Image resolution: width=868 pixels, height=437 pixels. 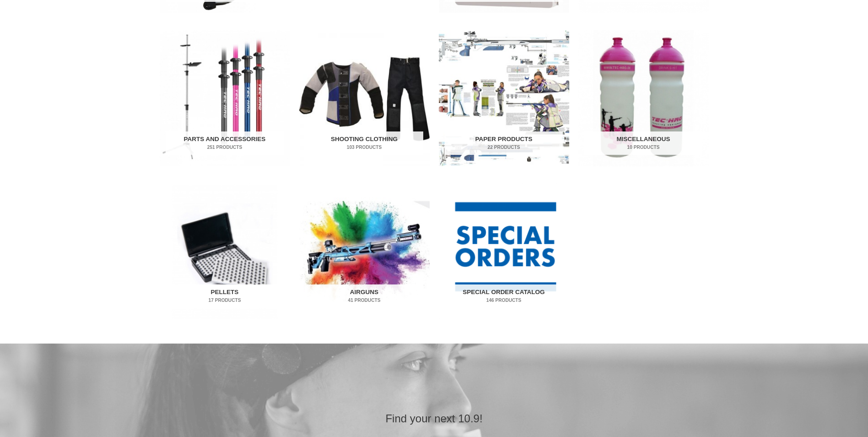 I want to click on a: Visit product category Miscellaneous, so click(x=643, y=98).